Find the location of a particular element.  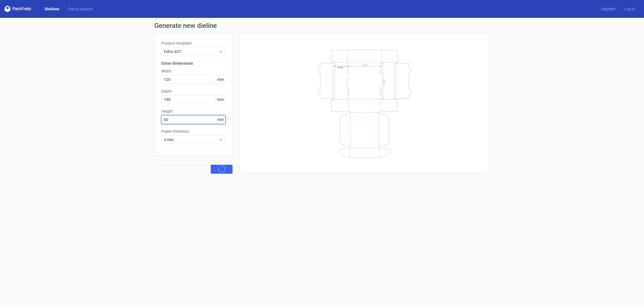

h1: Generate new dieline is located at coordinates (322, 26).